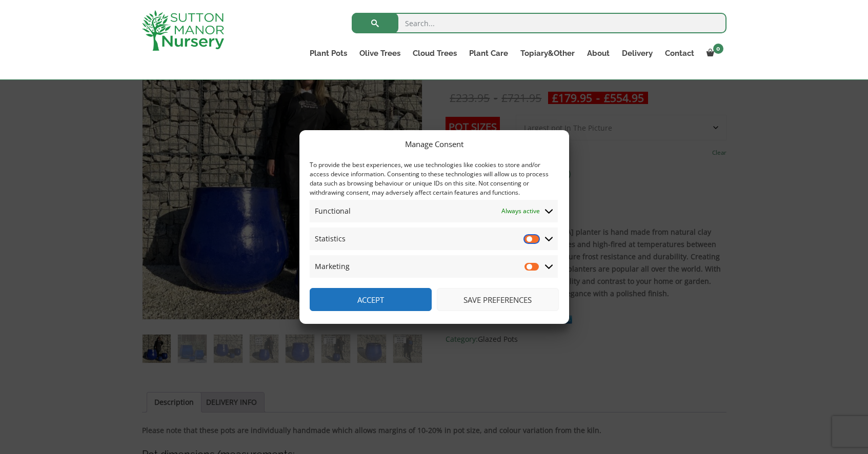 This screenshot has width=868, height=454. Describe the element at coordinates (371, 299) in the screenshot. I see `button: Accept` at that location.